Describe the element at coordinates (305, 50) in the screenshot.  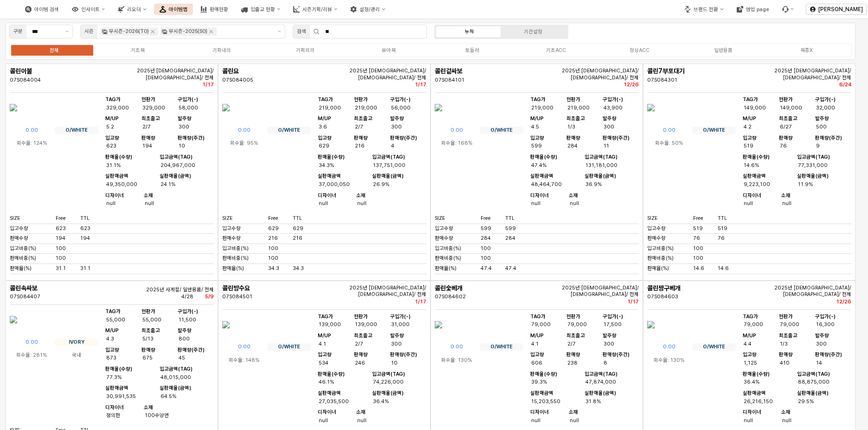
I see `div: 기획외의` at that location.